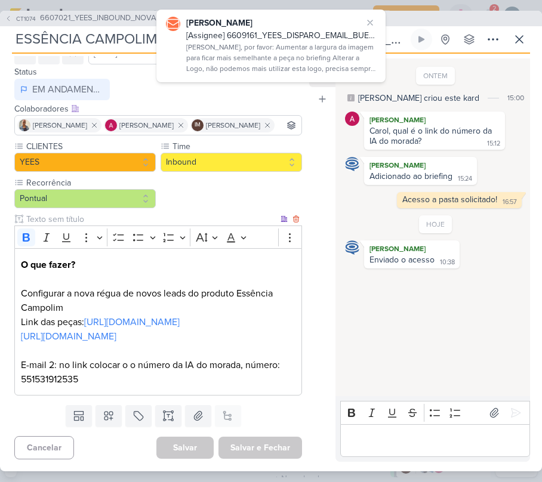 Image resolution: width=542 pixels, height=482 pixels. Describe the element at coordinates (198, 125) in the screenshot. I see `div: Isabella Machado Guimarães` at that location.